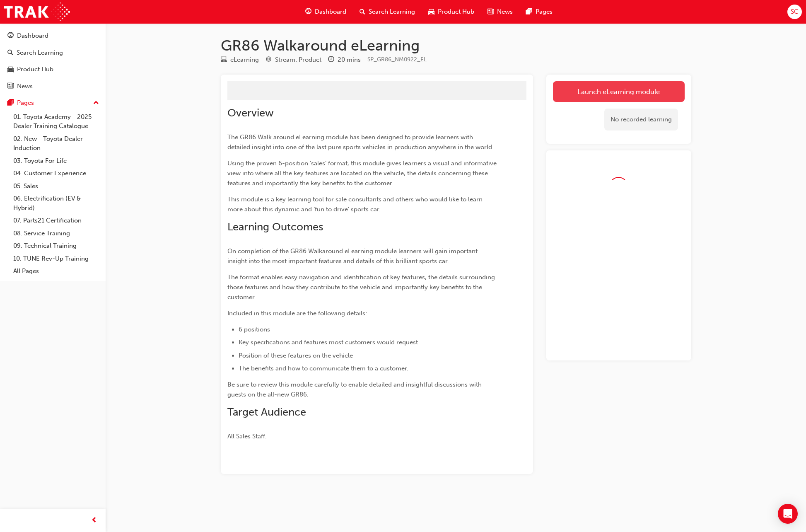  I want to click on button: DashboardSearch LearningProduct HubNews, so click(52, 61).